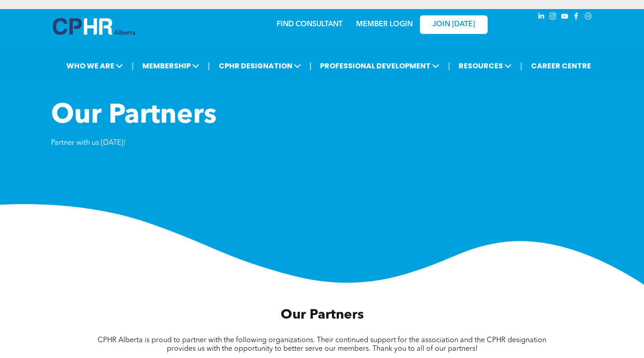 Image resolution: width=644 pixels, height=358 pixels. I want to click on a: CAREER CENTRE, so click(561, 66).